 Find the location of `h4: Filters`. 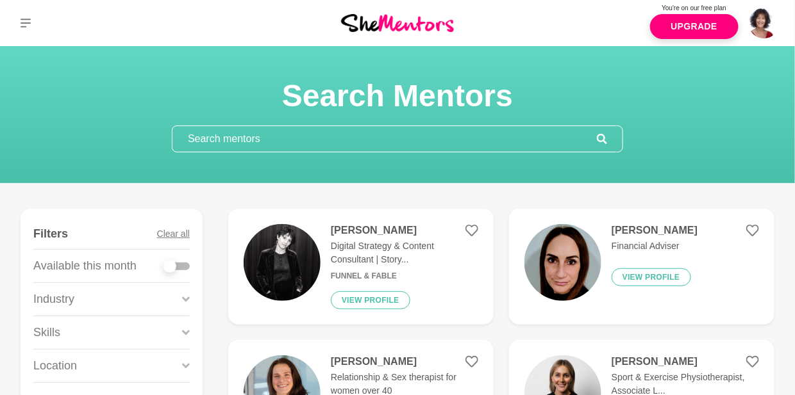

h4: Filters is located at coordinates (51, 234).